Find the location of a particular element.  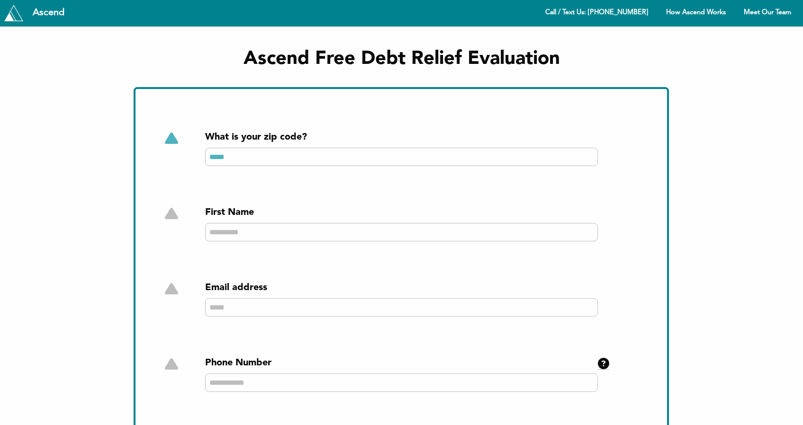

div: What is your zip code? is located at coordinates (401, 137).